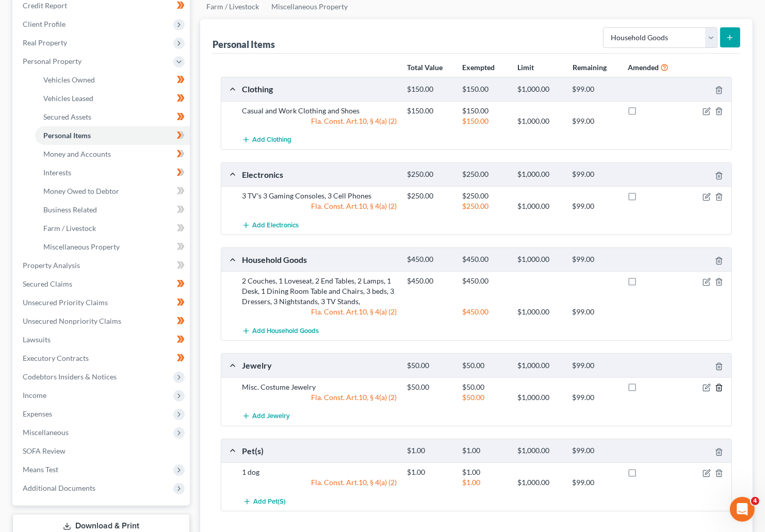  What do you see at coordinates (280, 331) in the screenshot?
I see `button: Add Household Goods` at bounding box center [280, 331].